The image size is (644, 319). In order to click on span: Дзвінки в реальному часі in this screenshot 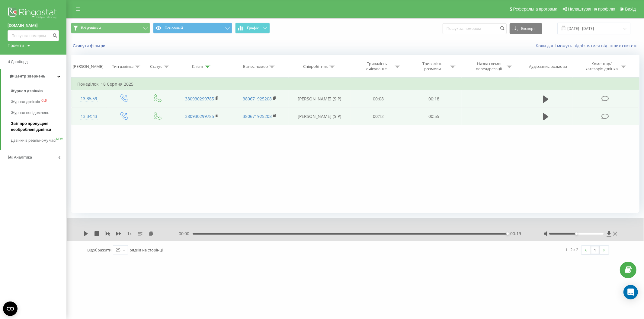, I will do `click(34, 141)`.